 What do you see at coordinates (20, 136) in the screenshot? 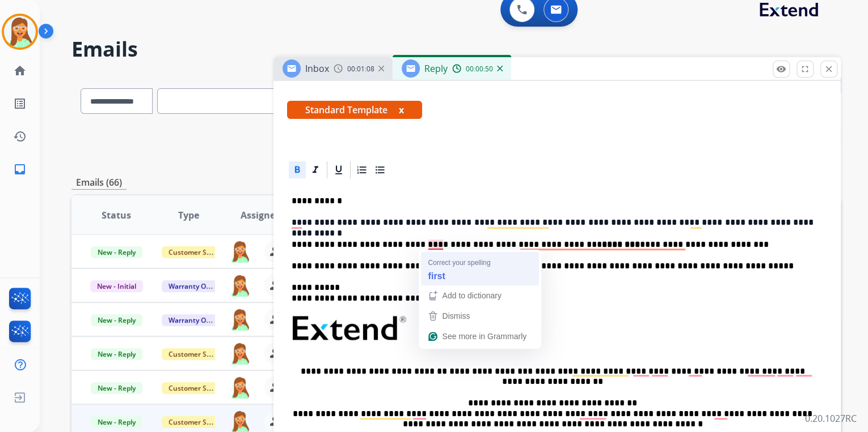
I see `mat-icon: history` at bounding box center [20, 136].